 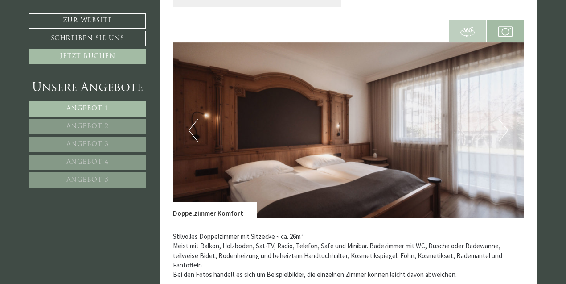 What do you see at coordinates (349, 130) in the screenshot?
I see `img: image` at bounding box center [349, 130].